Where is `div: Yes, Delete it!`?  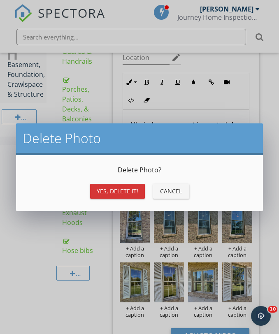
div: Yes, Delete it! is located at coordinates (117, 191).